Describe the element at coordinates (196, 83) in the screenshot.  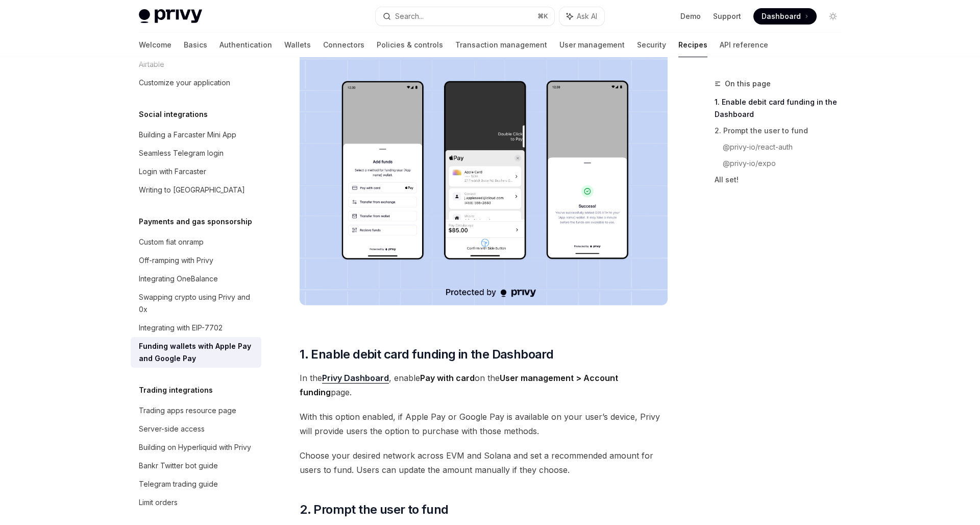
I see `a: Customize your application` at that location.